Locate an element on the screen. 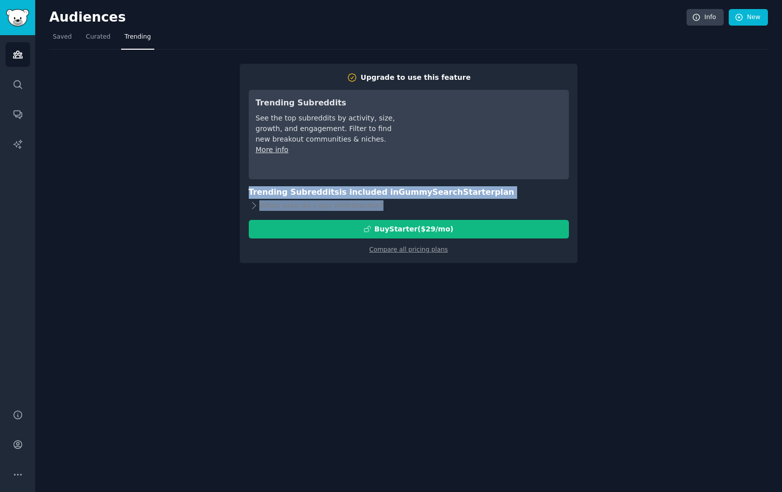 This screenshot has width=782, height=492. span: Curated is located at coordinates (98, 37).